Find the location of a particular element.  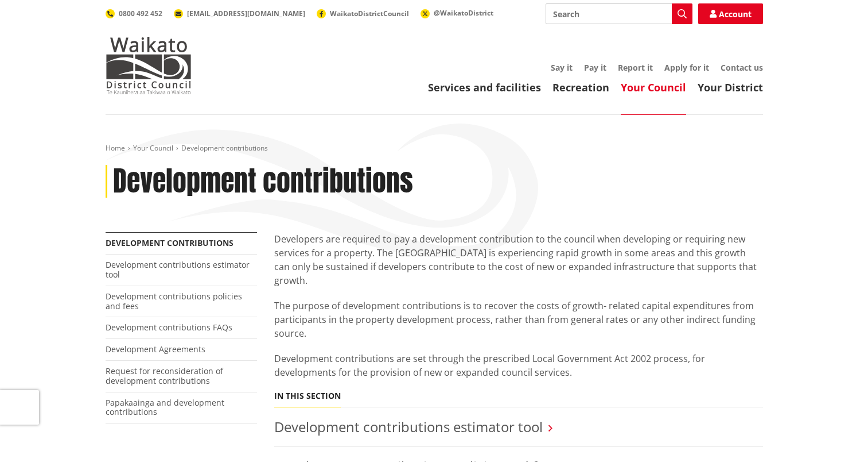

span: 0800 492 452 is located at coordinates (141, 13).